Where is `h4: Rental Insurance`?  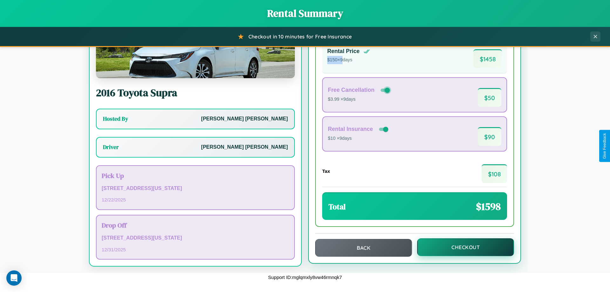 h4: Rental Insurance is located at coordinates (350, 129).